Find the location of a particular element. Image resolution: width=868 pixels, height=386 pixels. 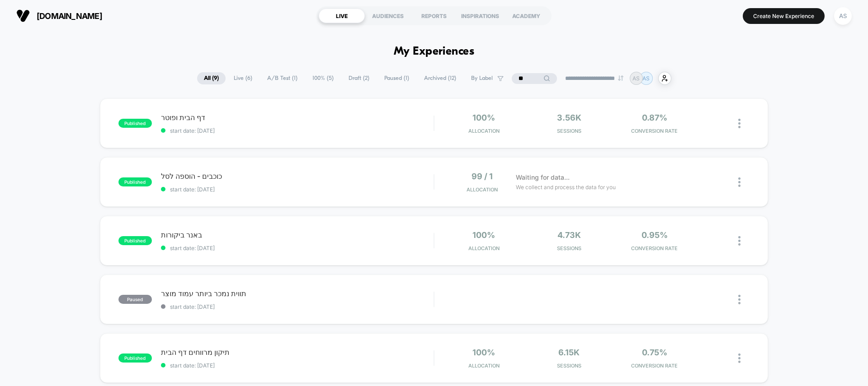

button: AS is located at coordinates (842, 16).